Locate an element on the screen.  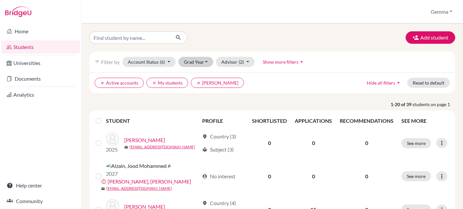
strong: 1-20 of 39 is located at coordinates (401, 104).